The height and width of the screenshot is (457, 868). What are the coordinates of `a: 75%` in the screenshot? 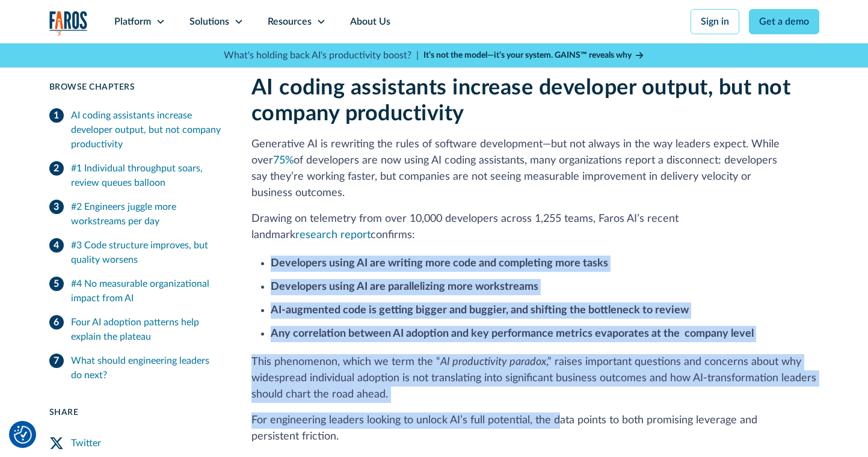 It's located at (284, 161).